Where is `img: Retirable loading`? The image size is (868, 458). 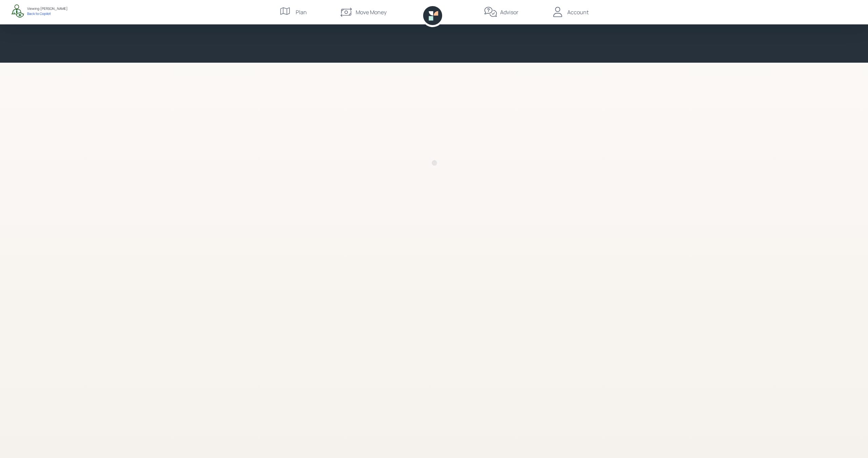
img: Retirable loading is located at coordinates (434, 162).